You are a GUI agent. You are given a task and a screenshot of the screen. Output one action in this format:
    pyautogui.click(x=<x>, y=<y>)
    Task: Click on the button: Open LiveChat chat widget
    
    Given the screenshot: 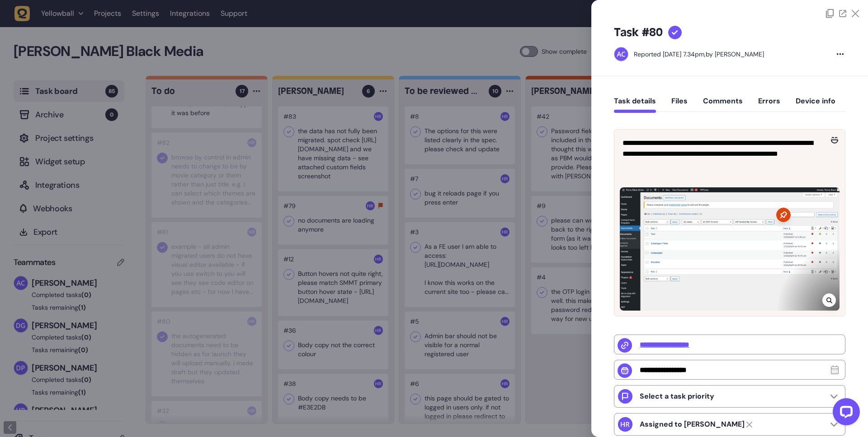 What is the action you would take?
    pyautogui.click(x=21, y=17)
    